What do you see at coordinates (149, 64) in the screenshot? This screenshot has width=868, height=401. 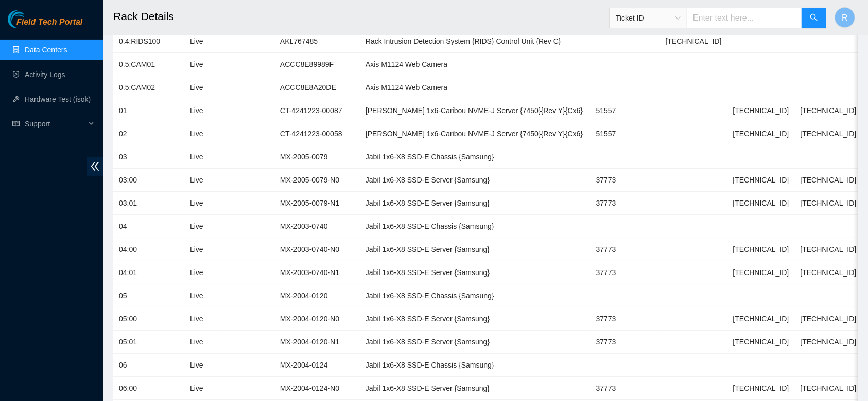 I see `td: 0.5:CAM01` at bounding box center [149, 64].